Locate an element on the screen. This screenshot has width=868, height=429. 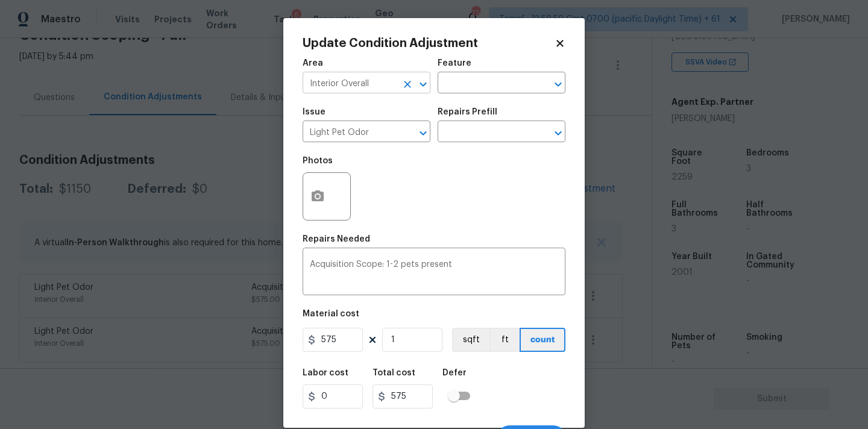
button: Clear is located at coordinates (408, 84).